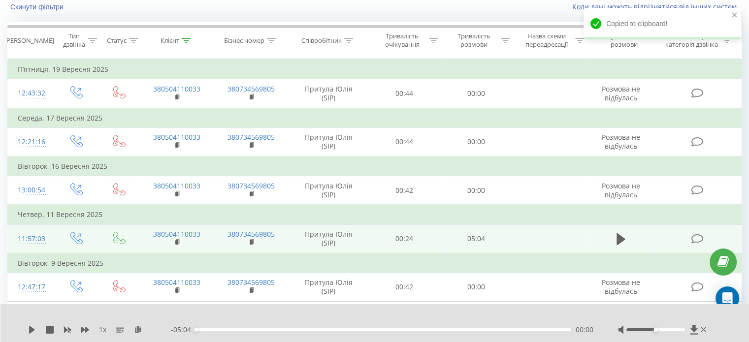 The width and height of the screenshot is (749, 342). What do you see at coordinates (727, 298) in the screenshot?
I see `div: Open Intercom Messenger` at bounding box center [727, 298].